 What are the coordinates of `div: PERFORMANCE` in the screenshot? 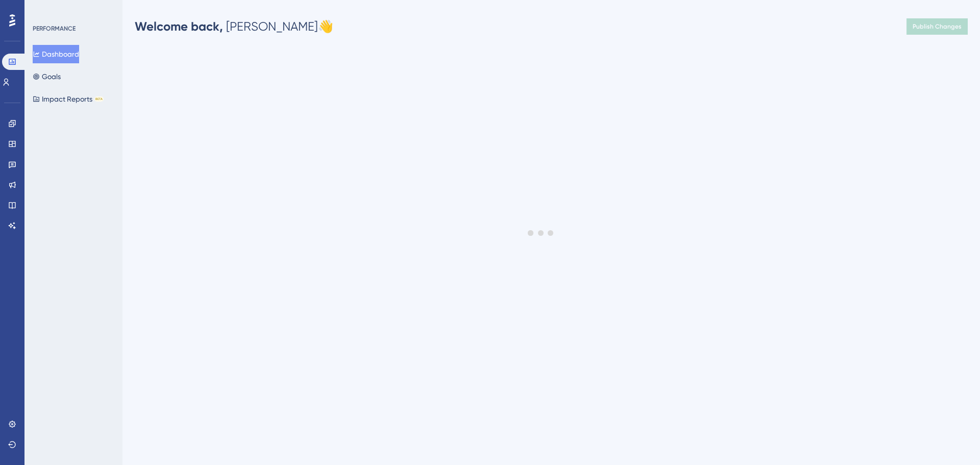 It's located at (54, 28).